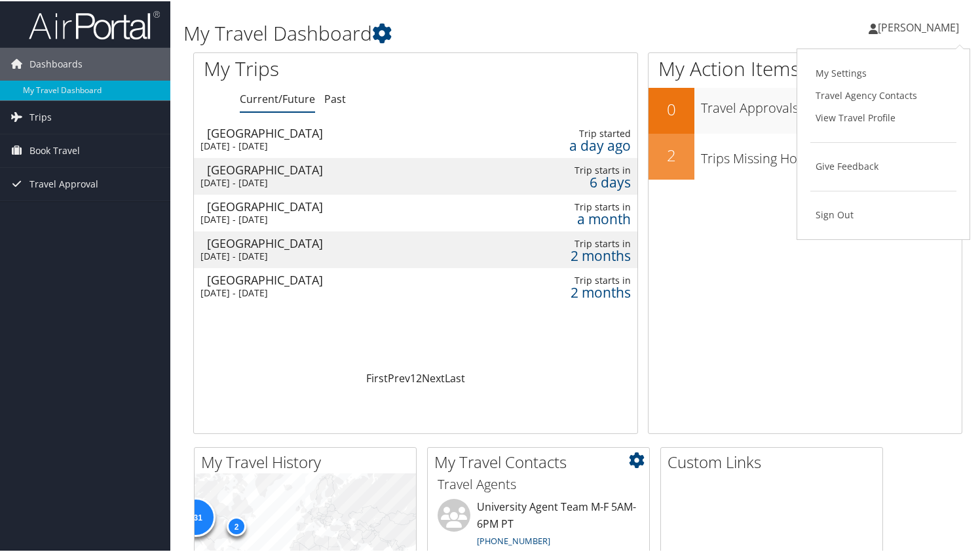  What do you see at coordinates (446, 32) in the screenshot?
I see `h1: My Travel Dashboard` at bounding box center [446, 32].